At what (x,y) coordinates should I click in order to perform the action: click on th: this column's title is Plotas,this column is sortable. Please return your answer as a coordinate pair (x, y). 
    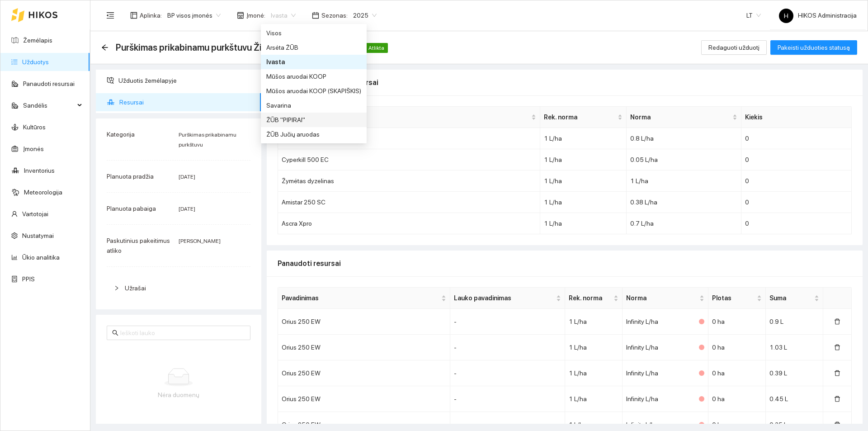
    Looking at the image, I should click on (737, 298).